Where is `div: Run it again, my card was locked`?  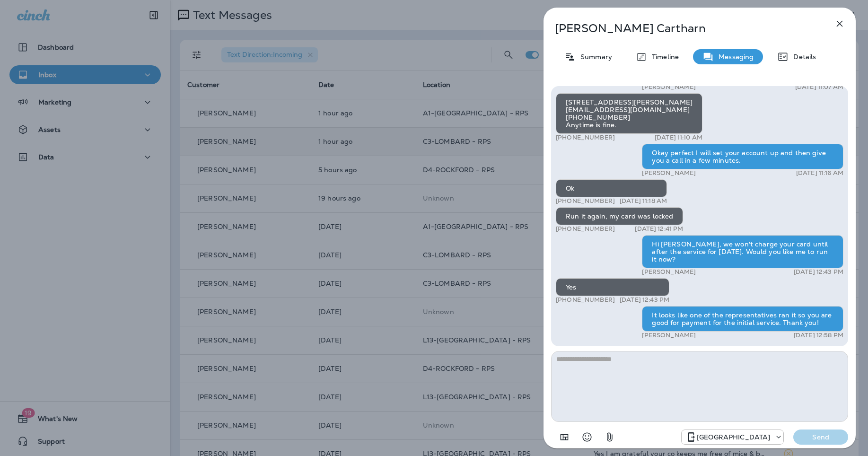
div: Run it again, my card was locked is located at coordinates (619, 216).